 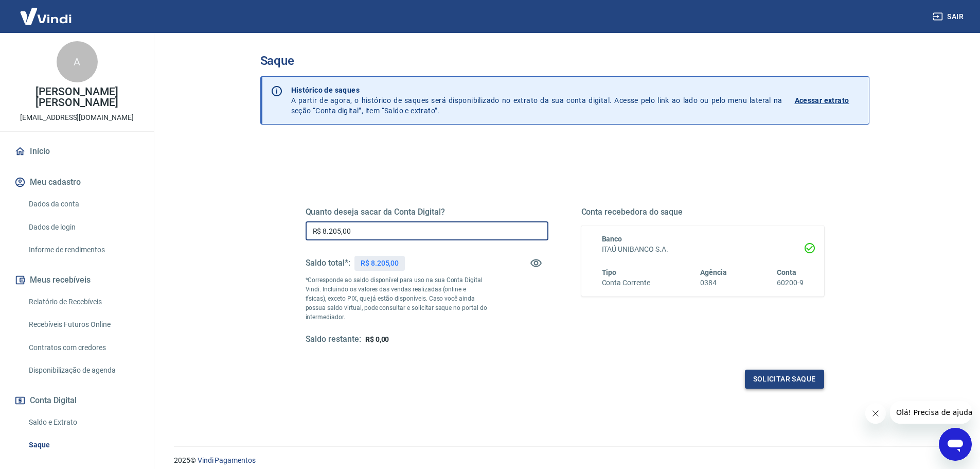 What do you see at coordinates (537, 90) in the screenshot?
I see `p: Histórico de saques` at bounding box center [537, 90].